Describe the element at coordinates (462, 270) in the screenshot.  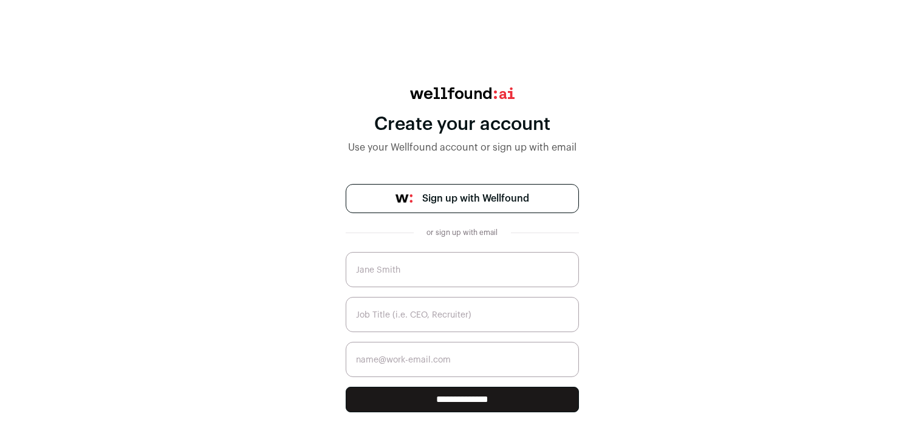
I see `input: Jane Smith` at that location.